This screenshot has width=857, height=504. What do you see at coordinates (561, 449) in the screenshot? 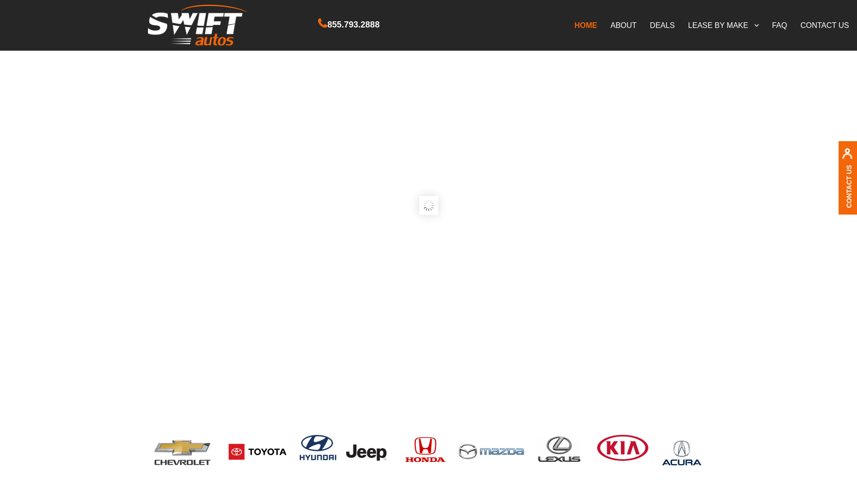
I see `img: lexas logo` at bounding box center [561, 449].